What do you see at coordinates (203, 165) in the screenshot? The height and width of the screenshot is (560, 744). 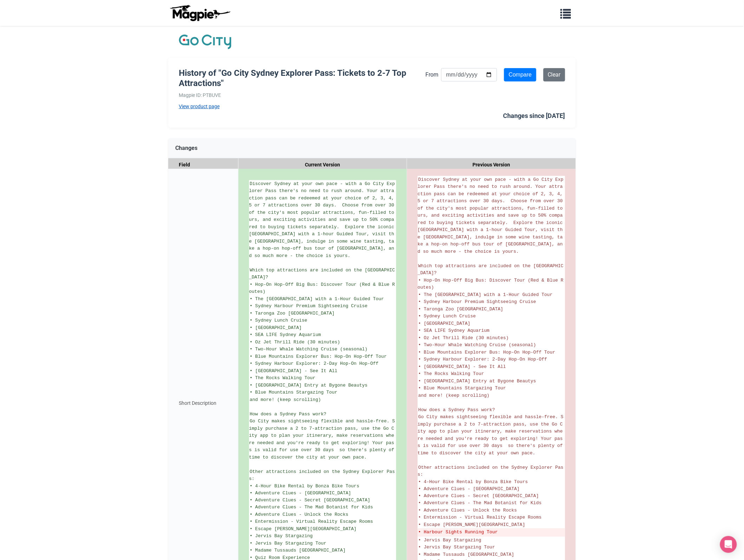 I see `div: Field` at bounding box center [203, 165].